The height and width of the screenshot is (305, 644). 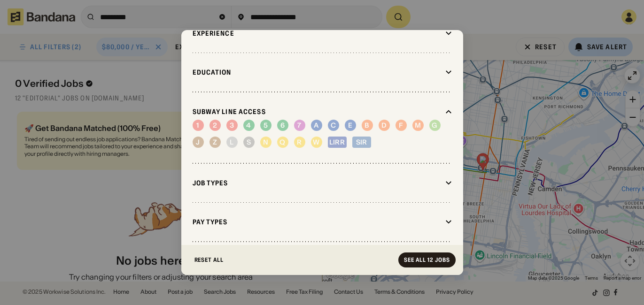 I want to click on div: N, so click(x=265, y=142).